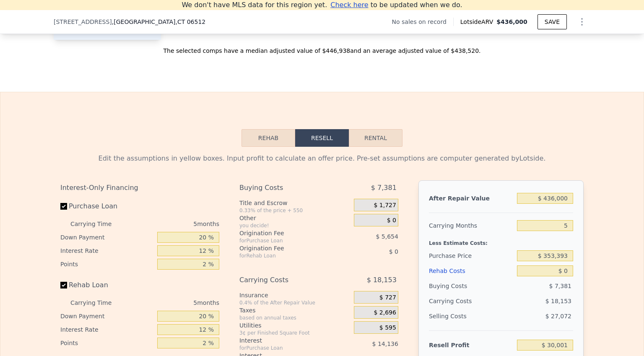 This screenshot has height=356, width=644. I want to click on input: Purchase Loan, so click(64, 207).